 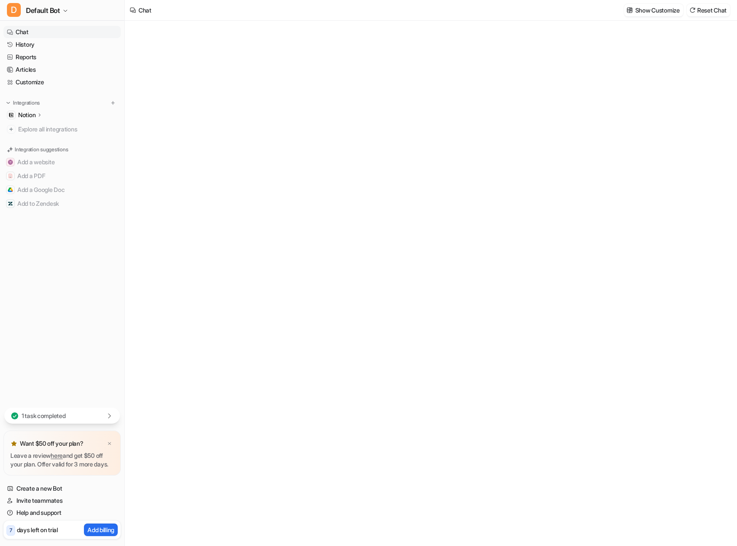 What do you see at coordinates (43, 10) in the screenshot?
I see `span: Default Bot` at bounding box center [43, 10].